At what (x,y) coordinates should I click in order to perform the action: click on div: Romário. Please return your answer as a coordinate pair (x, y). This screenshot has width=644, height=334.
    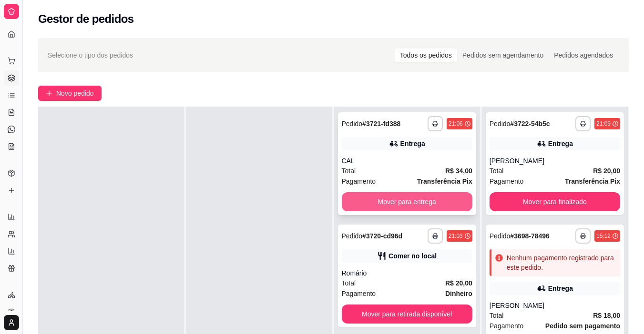
    Looking at the image, I should click on (407, 273).